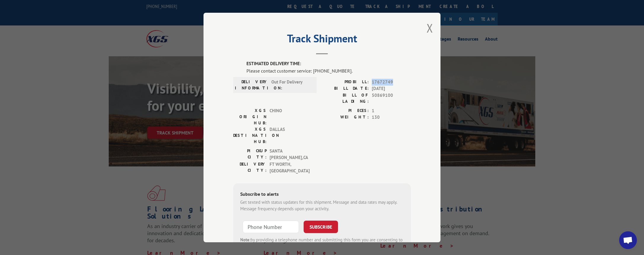 This screenshot has width=644, height=255. Describe the element at coordinates (345, 99) in the screenshot. I see `label: BILL OF LADING:` at that location.